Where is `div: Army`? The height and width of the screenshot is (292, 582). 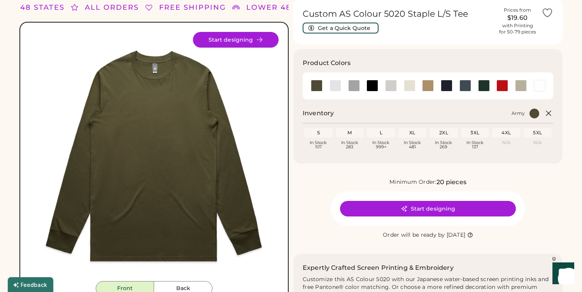
div: Army is located at coordinates (518, 113).